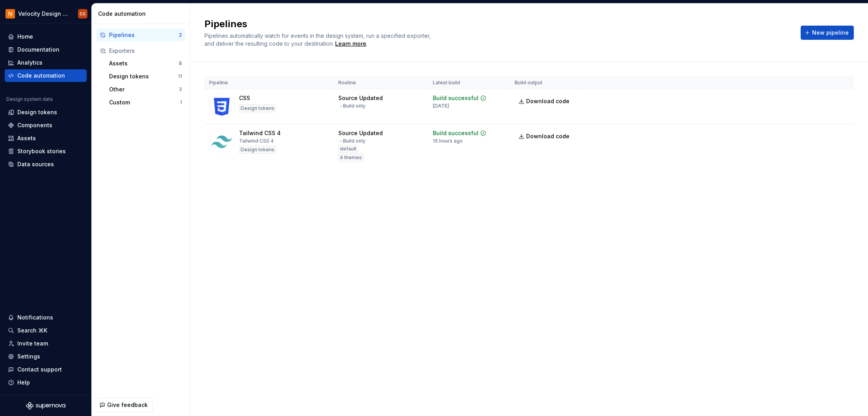  Describe the element at coordinates (448, 141) in the screenshot. I see `div: 15 hours ago` at that location.